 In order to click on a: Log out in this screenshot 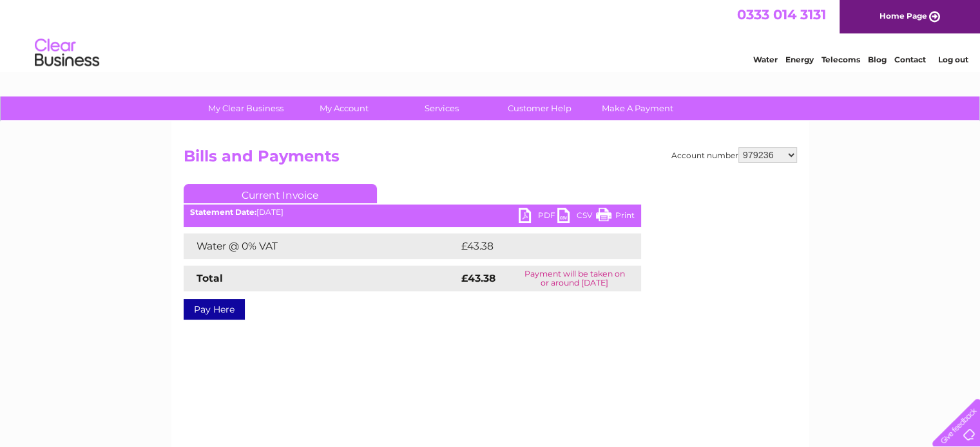, I will do `click(953, 59)`.